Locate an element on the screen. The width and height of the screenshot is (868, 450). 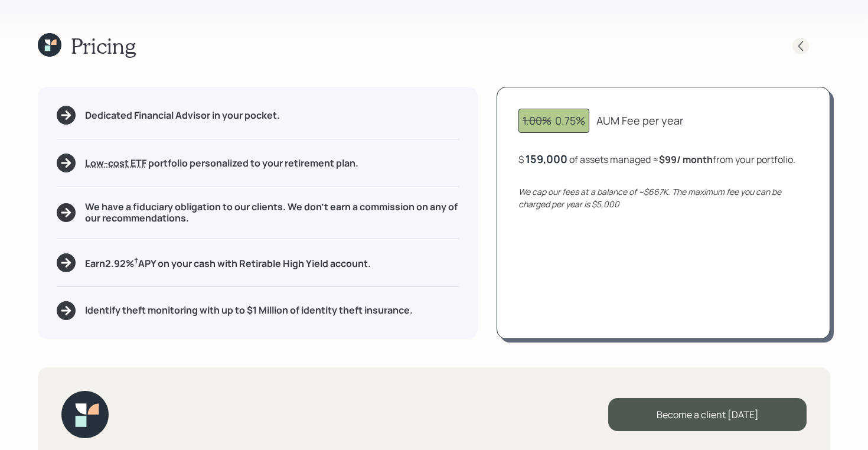
span: 1.00% is located at coordinates (537, 120).